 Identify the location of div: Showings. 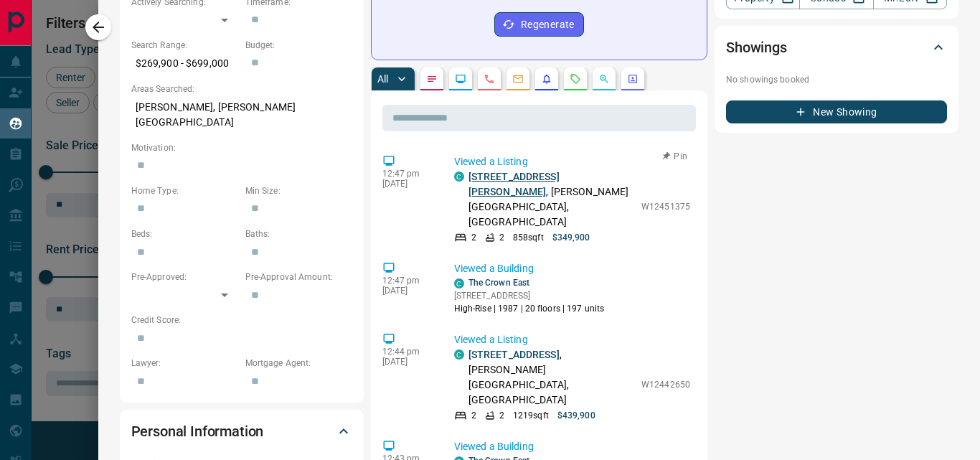
(836, 47).